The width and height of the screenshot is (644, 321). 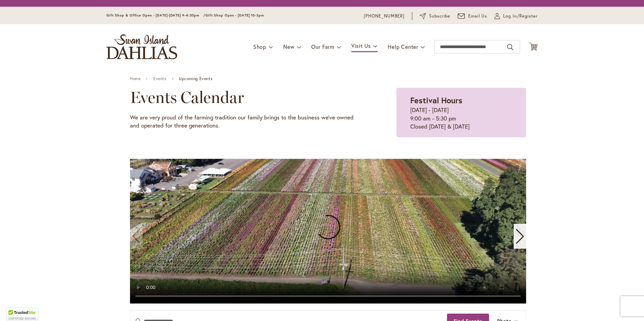 I want to click on a: Log In/Register, so click(x=516, y=16).